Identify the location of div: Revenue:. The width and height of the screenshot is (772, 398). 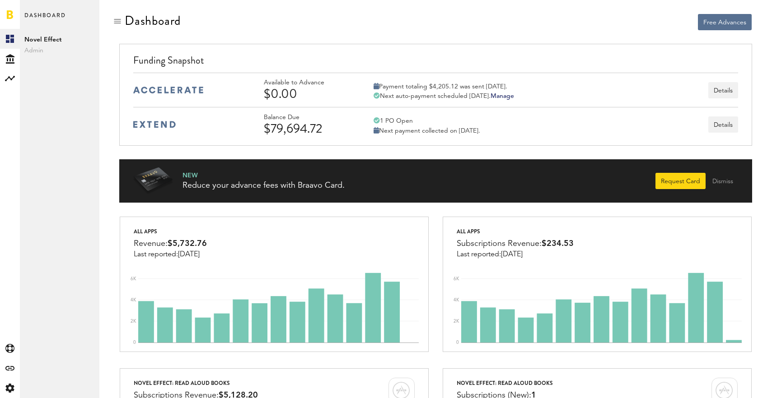
(170, 244).